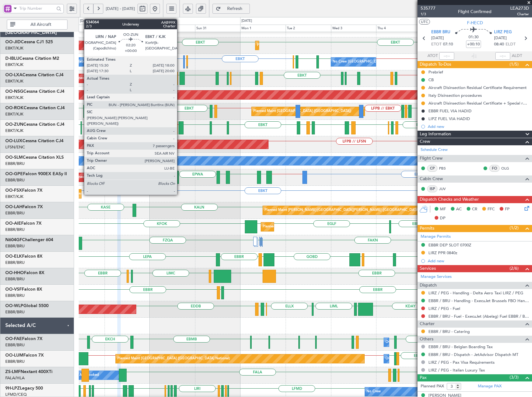 The width and height of the screenshot is (532, 397). What do you see at coordinates (428, 8) in the screenshot?
I see `span: 535777` at bounding box center [428, 8].